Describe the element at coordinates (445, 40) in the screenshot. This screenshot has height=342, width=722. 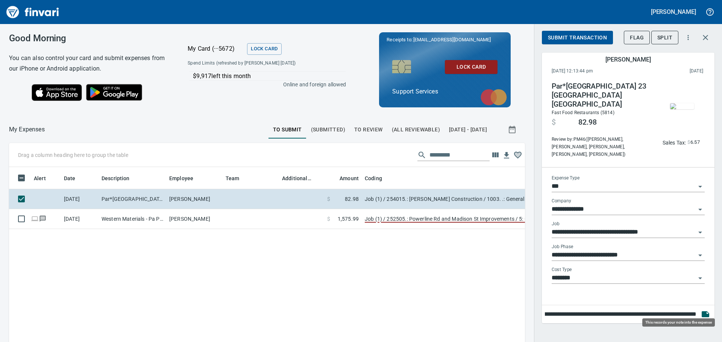
I see `p: Receipts to:` at that location.